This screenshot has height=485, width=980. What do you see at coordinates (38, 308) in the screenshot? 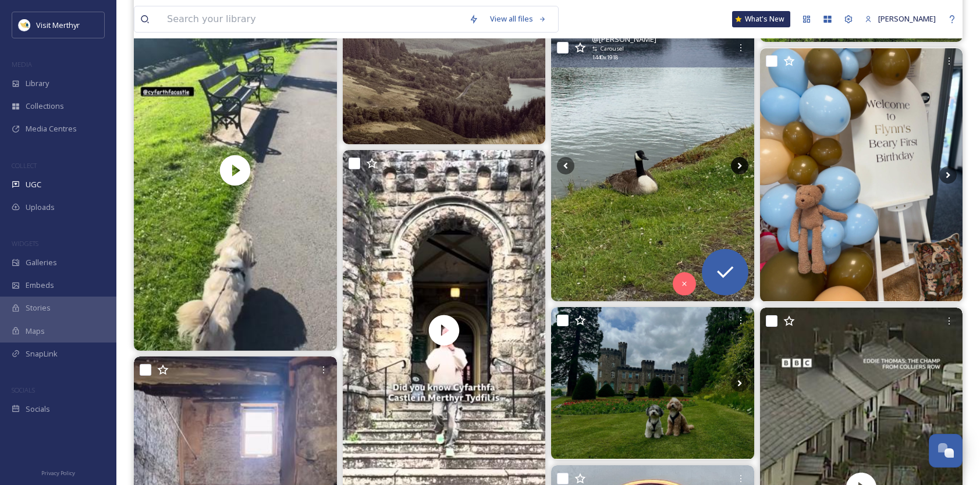
I see `span: Stories` at bounding box center [38, 308].